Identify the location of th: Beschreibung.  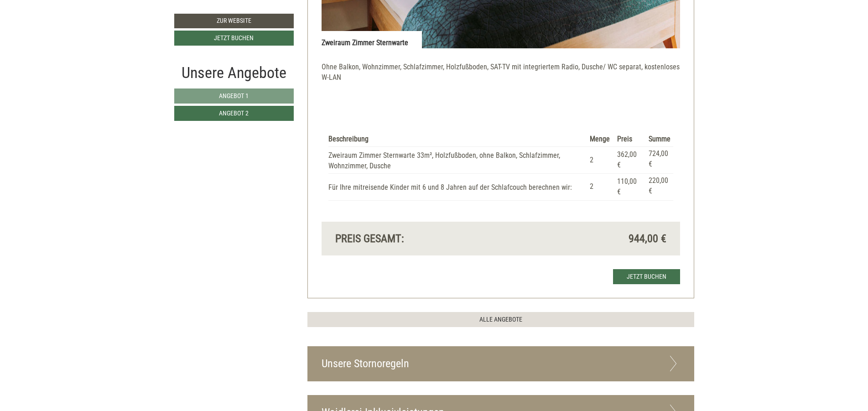
(457, 140).